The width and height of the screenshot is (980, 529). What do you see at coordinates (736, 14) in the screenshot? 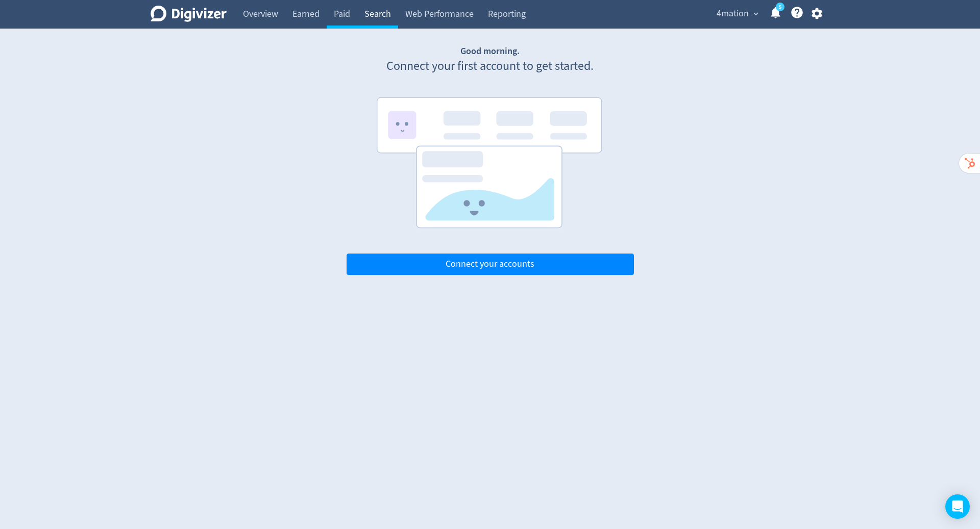
I see `button: 4mation` at bounding box center [736, 14].